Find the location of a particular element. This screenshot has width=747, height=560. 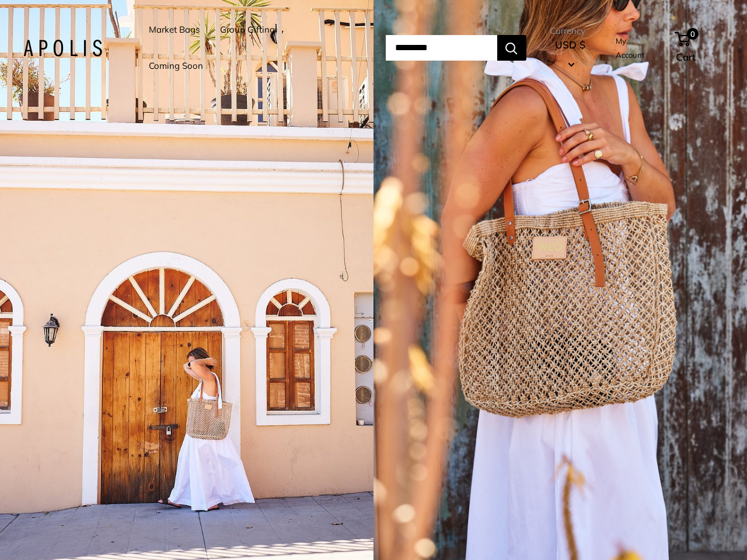

span: USD $ is located at coordinates (570, 44).